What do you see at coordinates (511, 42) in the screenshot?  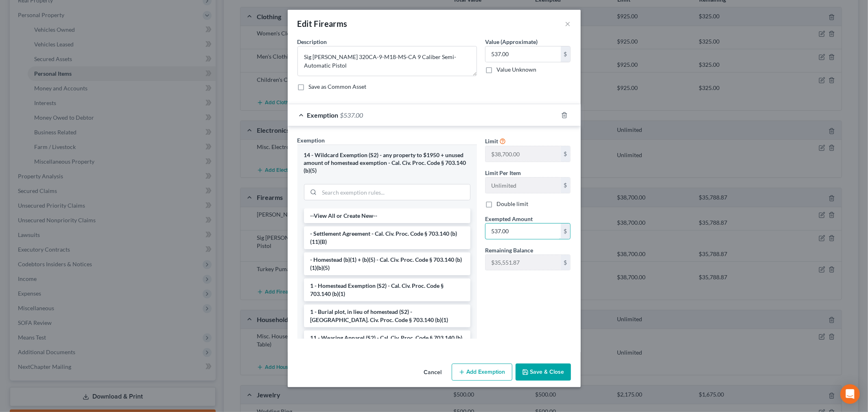 I see `label: Value (Approximate)` at bounding box center [511, 42].